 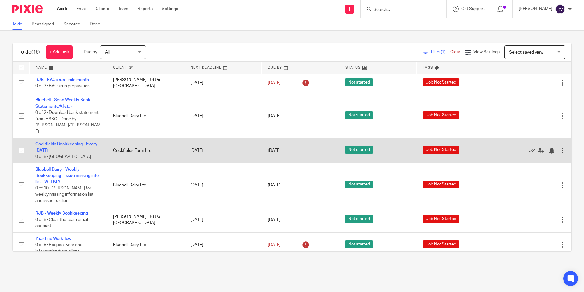 What do you see at coordinates (63, 86) in the screenshot?
I see `span: 0 of 3 · BACs run preparation` at bounding box center [63, 86].